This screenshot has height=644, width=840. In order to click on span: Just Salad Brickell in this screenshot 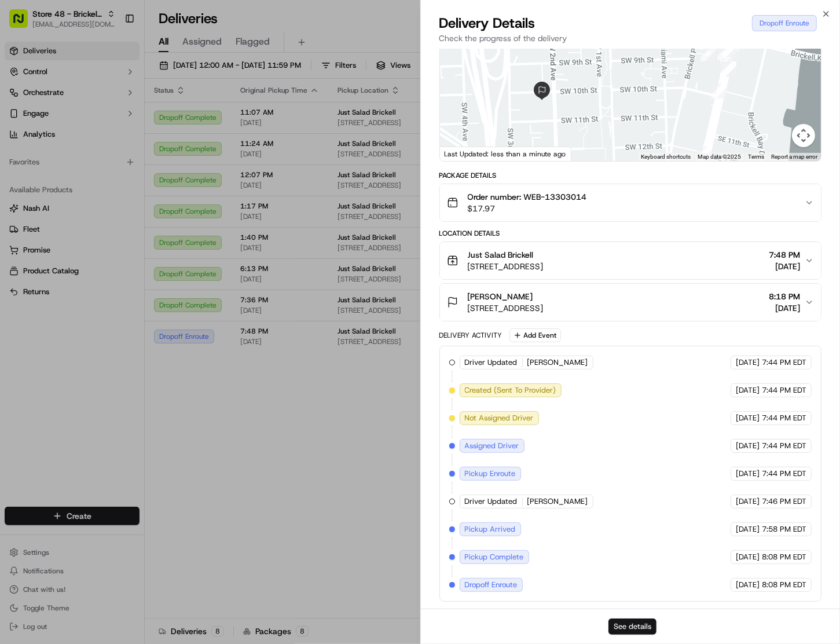, I will do `click(501, 254)`.